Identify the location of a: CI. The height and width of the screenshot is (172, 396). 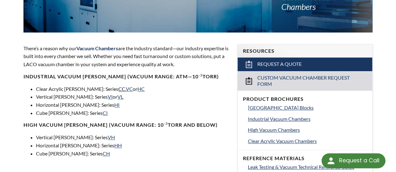
(105, 113).